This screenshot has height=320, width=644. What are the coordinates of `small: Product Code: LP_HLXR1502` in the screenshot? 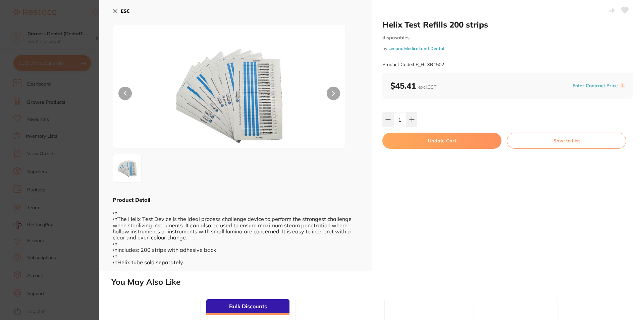 It's located at (413, 65).